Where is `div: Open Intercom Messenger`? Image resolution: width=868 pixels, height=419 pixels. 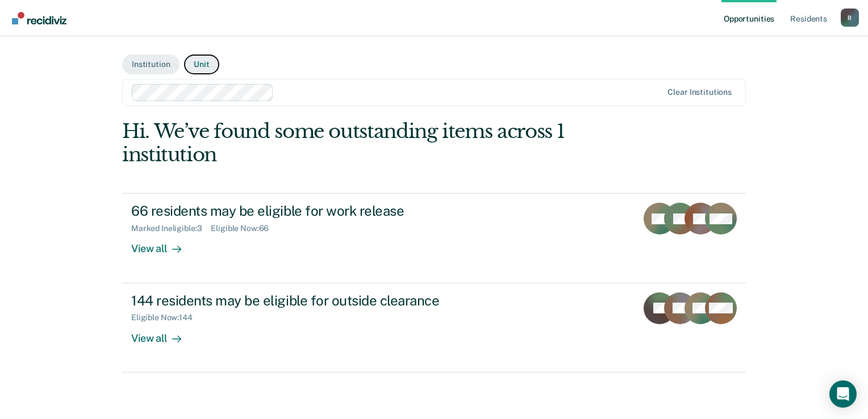 div: Open Intercom Messenger is located at coordinates (843, 394).